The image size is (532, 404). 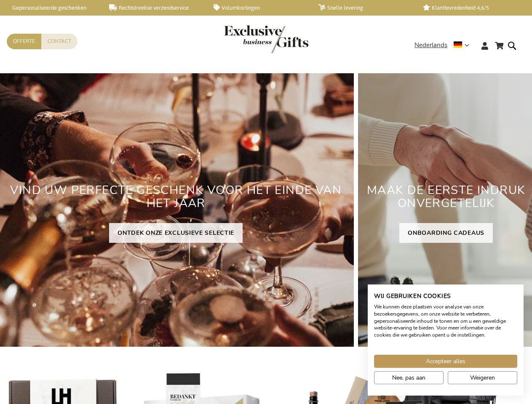 I want to click on span: Nederlands, so click(x=431, y=45).